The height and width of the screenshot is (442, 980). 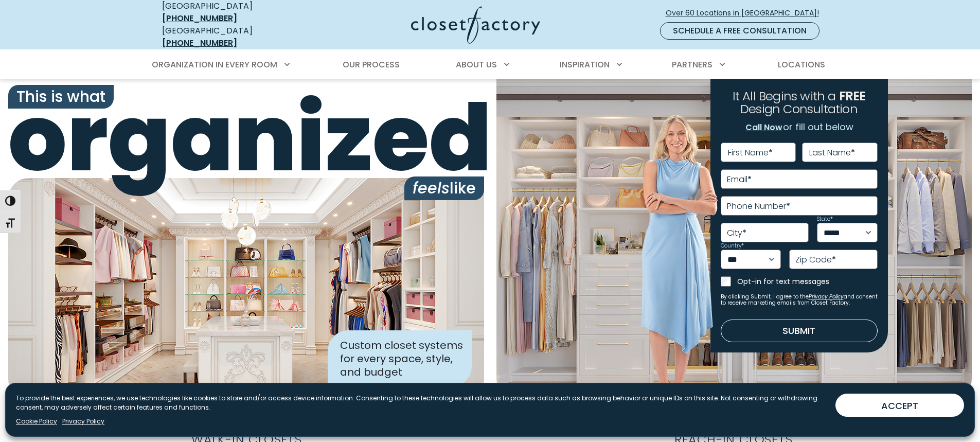 I want to click on span: Inspiration, so click(x=584, y=64).